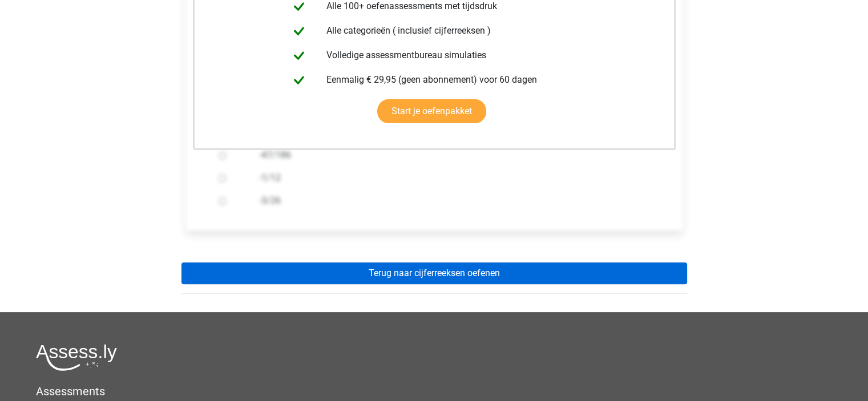 Image resolution: width=868 pixels, height=401 pixels. I want to click on img: Assessly logo, so click(76, 357).